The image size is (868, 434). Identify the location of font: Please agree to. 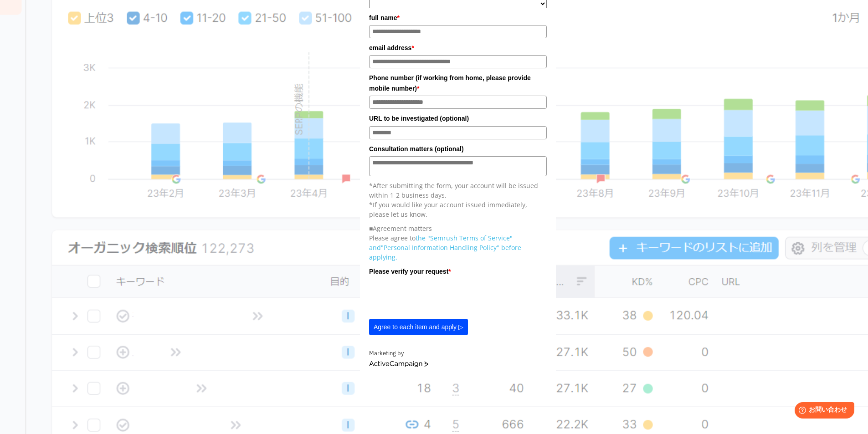
(393, 238).